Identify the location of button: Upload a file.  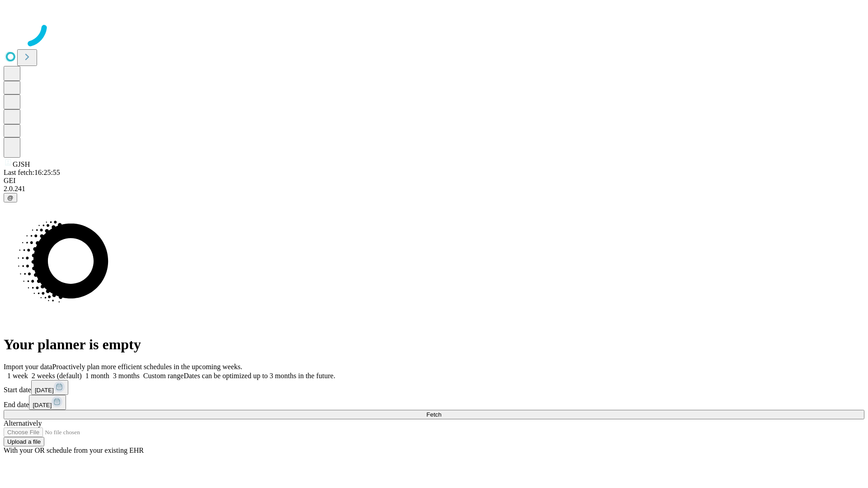
(24, 441).